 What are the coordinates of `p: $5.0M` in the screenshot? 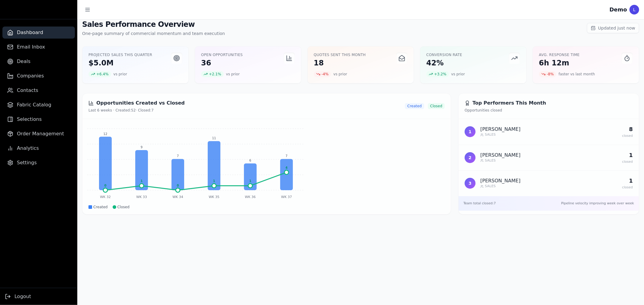 It's located at (120, 63).